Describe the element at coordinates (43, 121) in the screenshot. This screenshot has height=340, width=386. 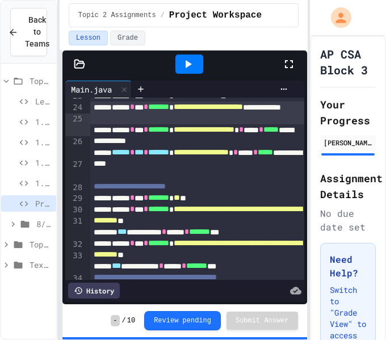
I see `span: 1.7 Coding Practice` at that location.